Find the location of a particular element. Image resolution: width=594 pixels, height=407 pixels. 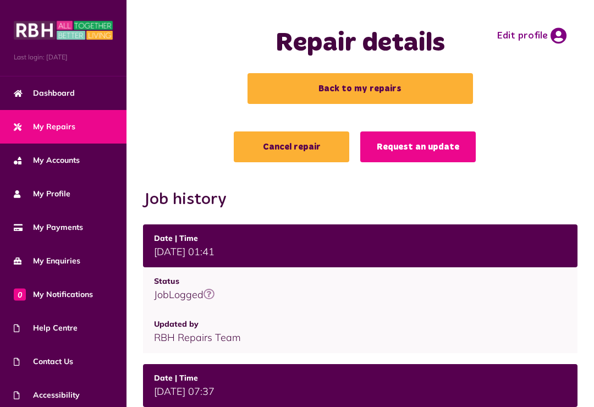

a: Request an update is located at coordinates (418, 147).